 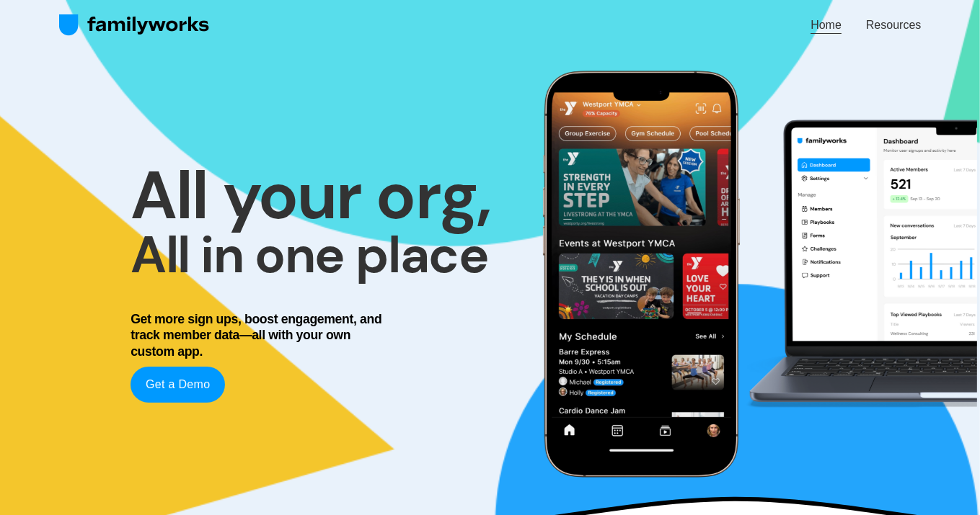 I want to click on img: FamilyWorks, so click(x=134, y=25).